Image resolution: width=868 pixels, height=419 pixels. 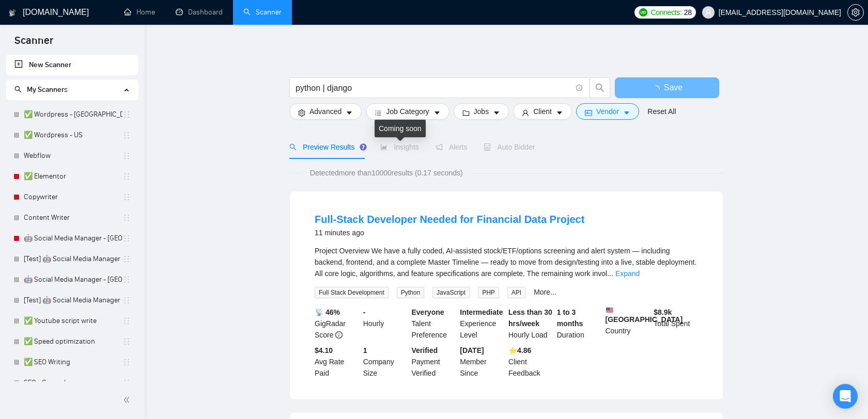 What do you see at coordinates (73, 218) in the screenshot?
I see `a: Content Writer` at bounding box center [73, 218].